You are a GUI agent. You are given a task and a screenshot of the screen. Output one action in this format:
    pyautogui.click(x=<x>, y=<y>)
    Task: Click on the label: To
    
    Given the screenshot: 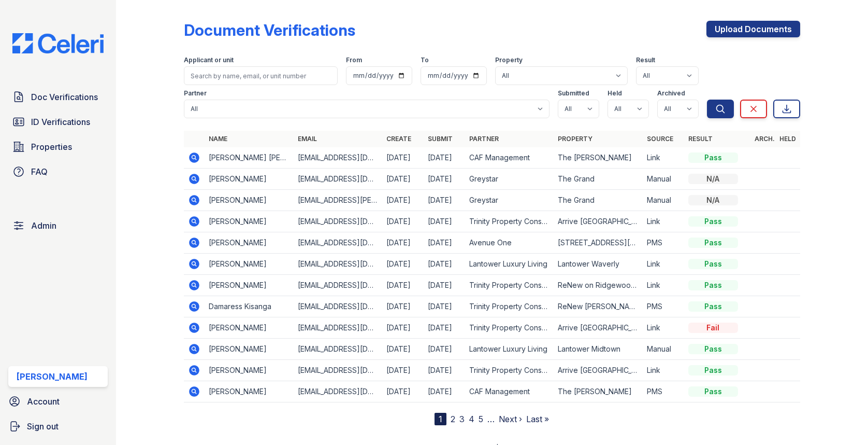 What is the action you would take?
    pyautogui.click(x=425, y=60)
    